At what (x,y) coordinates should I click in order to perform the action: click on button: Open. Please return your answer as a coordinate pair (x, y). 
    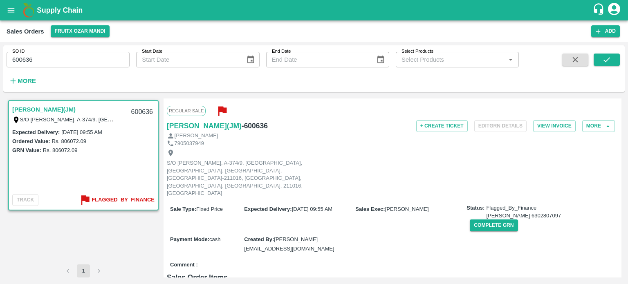
    Looking at the image, I should click on (510, 60).